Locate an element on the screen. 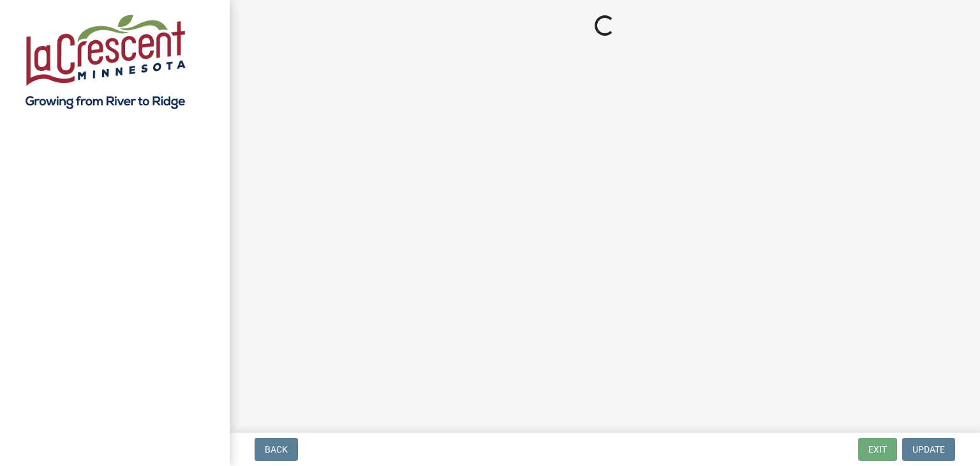  button: Exit is located at coordinates (877, 449).